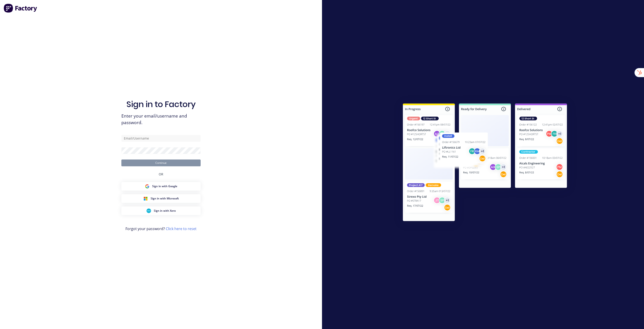  Describe the element at coordinates (161, 210) in the screenshot. I see `button: Xero Sign inSign in with Xero` at that location.